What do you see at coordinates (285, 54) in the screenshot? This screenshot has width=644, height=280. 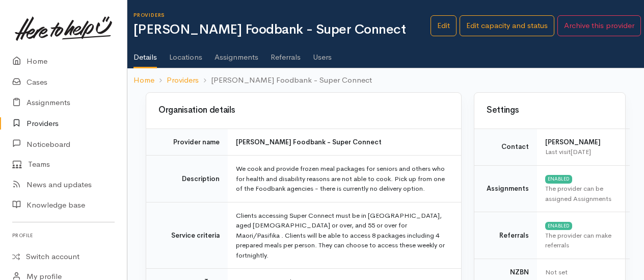 I see `a: Referrals` at bounding box center [285, 54].